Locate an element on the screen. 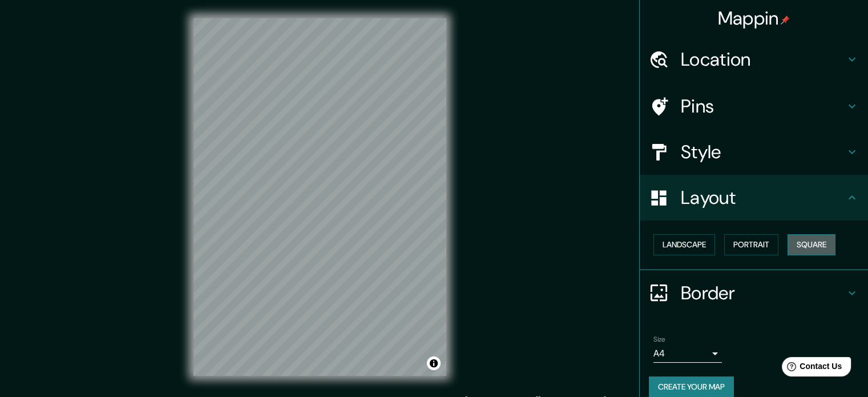 The height and width of the screenshot is (397, 868). span: Contact Us is located at coordinates (54, 14).